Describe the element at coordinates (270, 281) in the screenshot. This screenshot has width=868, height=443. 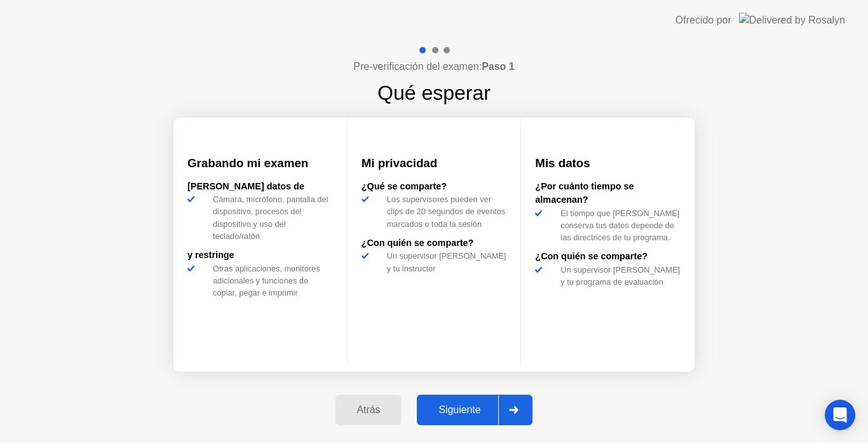
I see `div: Otras aplicaciones, monitores adicionales y funciones de copiar, pegar e imprimir` at that location.